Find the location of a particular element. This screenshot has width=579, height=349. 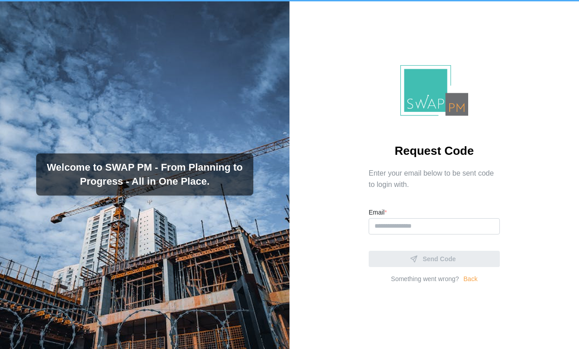

h3: Welcome to SWAP PM - From Planning to Progress - All in One Place. is located at coordinates (145, 175).